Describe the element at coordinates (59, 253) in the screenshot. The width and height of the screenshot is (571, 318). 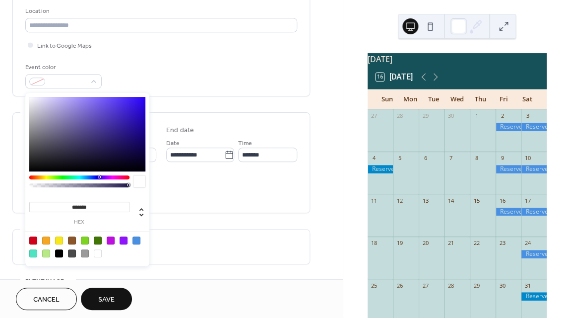
I see `div: #000000` at that location.